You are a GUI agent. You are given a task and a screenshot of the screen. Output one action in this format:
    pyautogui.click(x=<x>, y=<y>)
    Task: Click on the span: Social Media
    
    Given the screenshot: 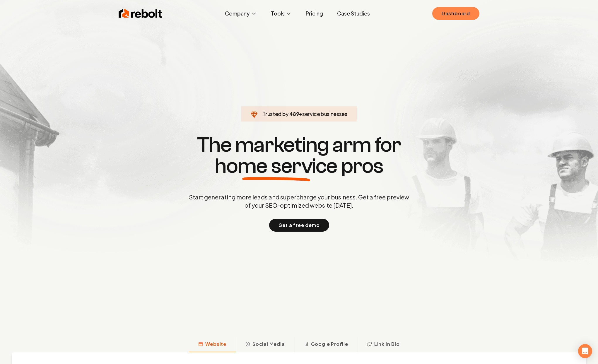 What is the action you would take?
    pyautogui.click(x=269, y=344)
    